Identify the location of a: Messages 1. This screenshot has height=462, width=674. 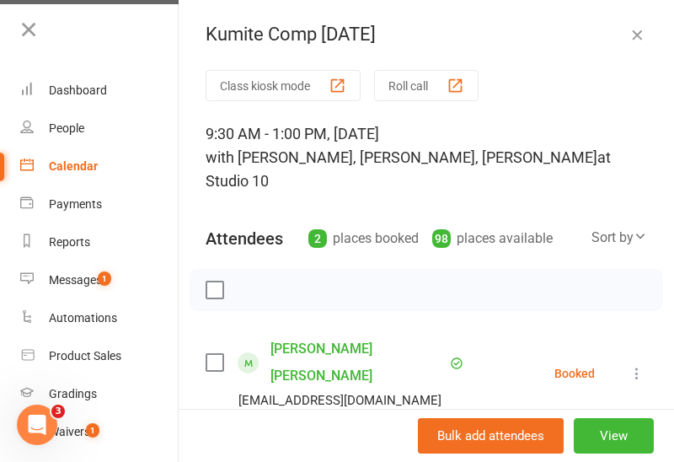
(99, 280).